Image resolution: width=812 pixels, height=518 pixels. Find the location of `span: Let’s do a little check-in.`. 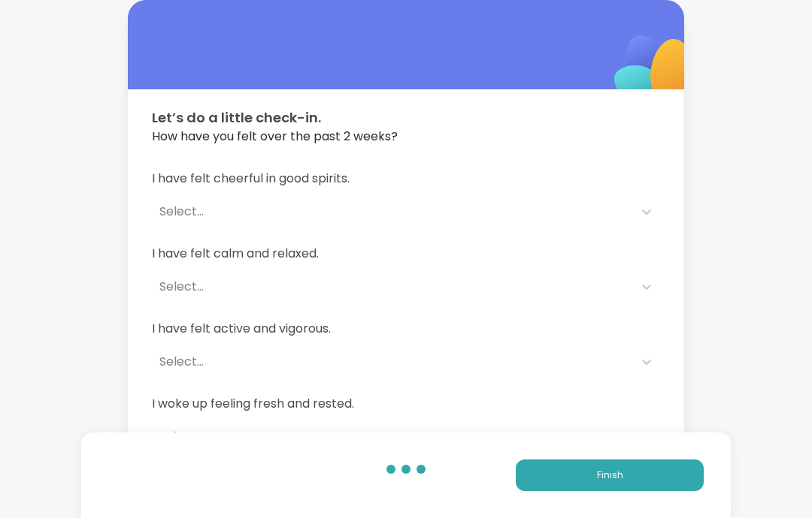

span: Let’s do a little check-in. is located at coordinates (406, 117).